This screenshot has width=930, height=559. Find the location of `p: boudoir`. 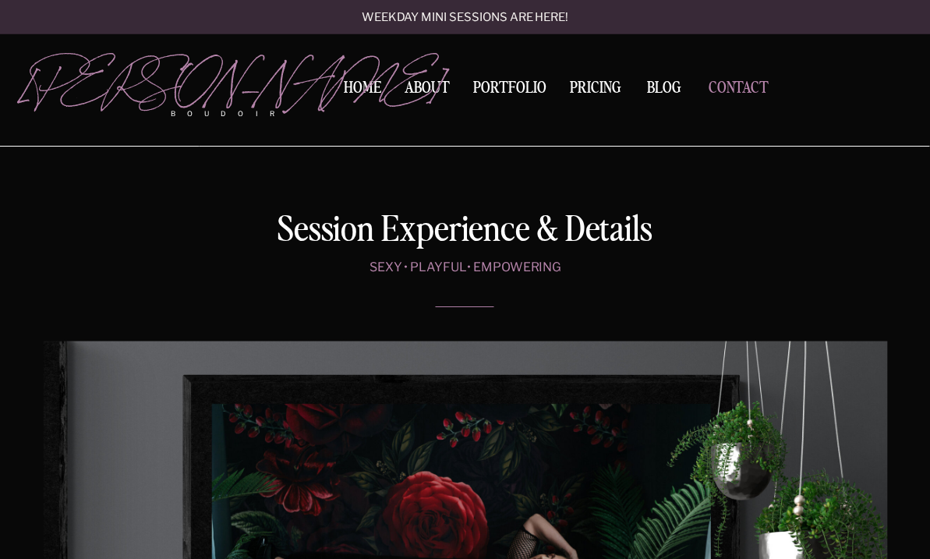

p: boudoir is located at coordinates (235, 114).